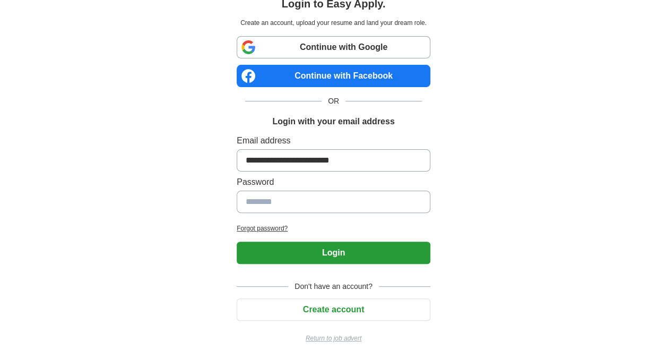 Image resolution: width=667 pixels, height=358 pixels. Describe the element at coordinates (333, 76) in the screenshot. I see `a: Continue with Facebook` at that location.